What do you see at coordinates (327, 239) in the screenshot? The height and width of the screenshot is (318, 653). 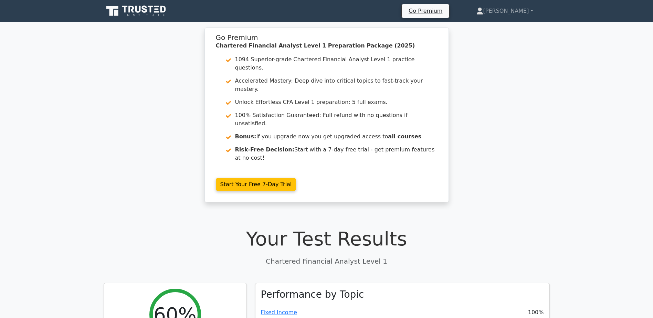 I see `h1: Your Test Results` at bounding box center [327, 239].